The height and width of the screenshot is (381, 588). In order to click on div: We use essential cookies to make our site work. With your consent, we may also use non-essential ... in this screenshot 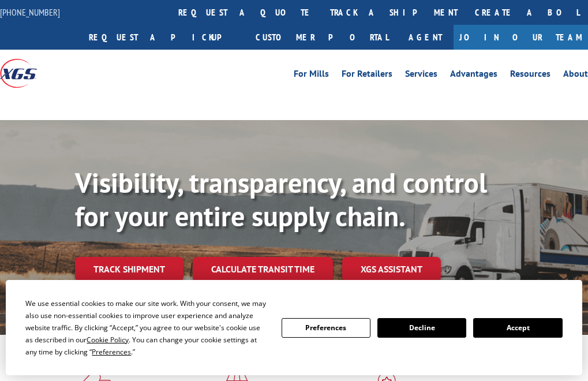, I will do `click(146, 327)`.